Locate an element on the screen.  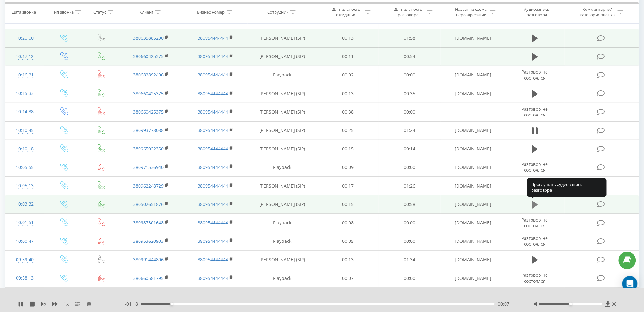
div: 10:10:18 is located at coordinates (25, 149).